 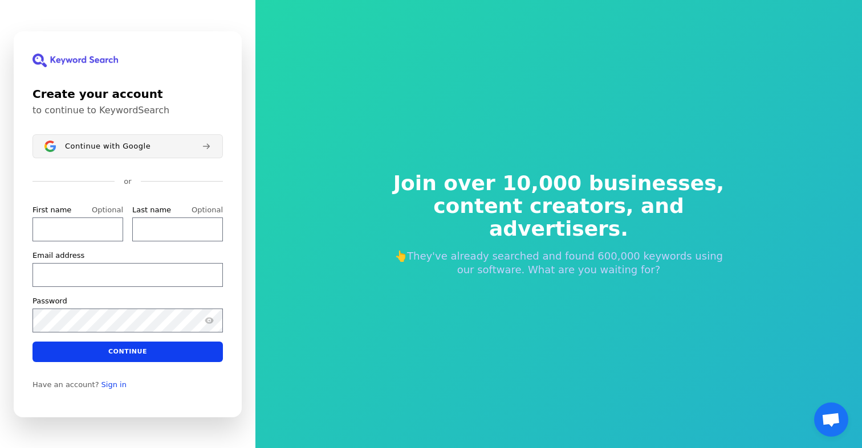 What do you see at coordinates (127, 182) in the screenshot?
I see `p: or` at bounding box center [127, 182].